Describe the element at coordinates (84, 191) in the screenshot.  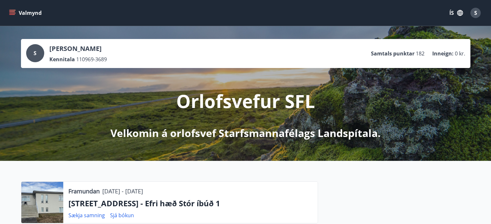
I see `p: Framundan` at that location.